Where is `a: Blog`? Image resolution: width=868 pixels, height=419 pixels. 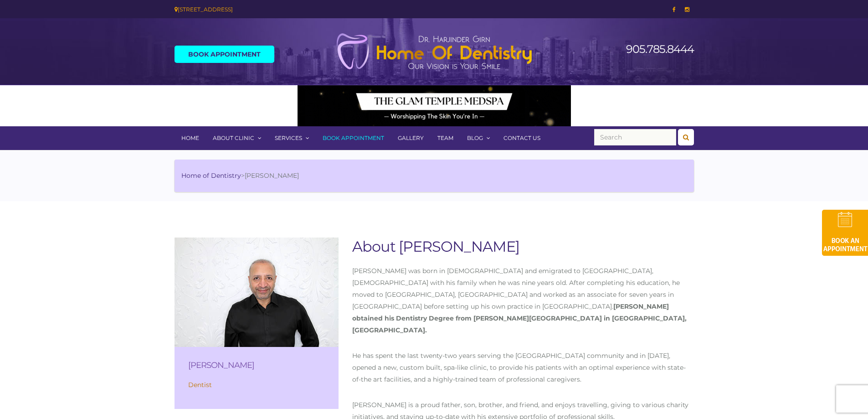
a: Blog is located at coordinates (479, 138).